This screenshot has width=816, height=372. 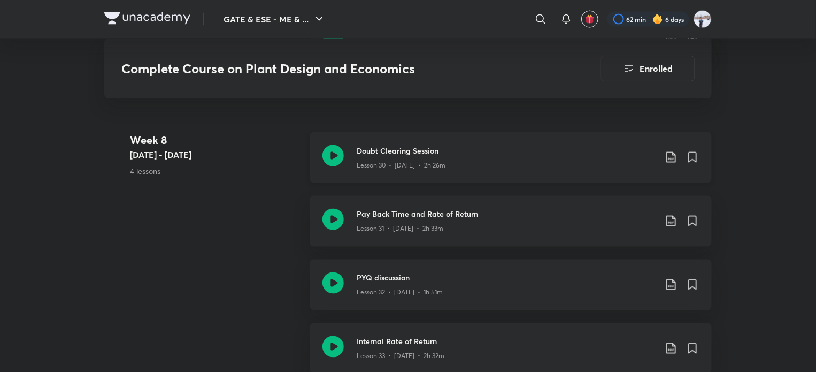 I want to click on img: Company Logo, so click(x=147, y=18).